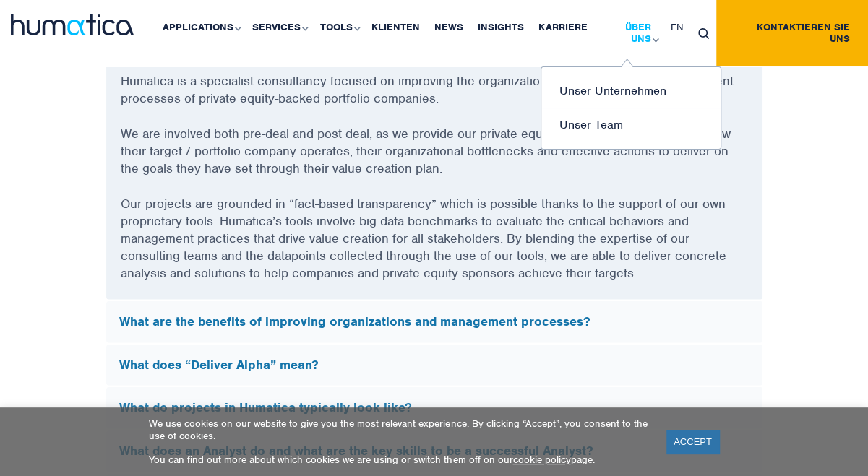 This screenshot has height=476, width=868. What do you see at coordinates (677, 27) in the screenshot?
I see `span: EN` at bounding box center [677, 27].